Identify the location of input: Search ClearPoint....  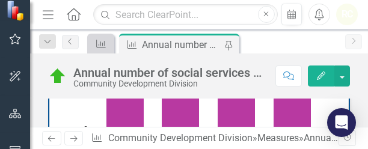
(185, 14).